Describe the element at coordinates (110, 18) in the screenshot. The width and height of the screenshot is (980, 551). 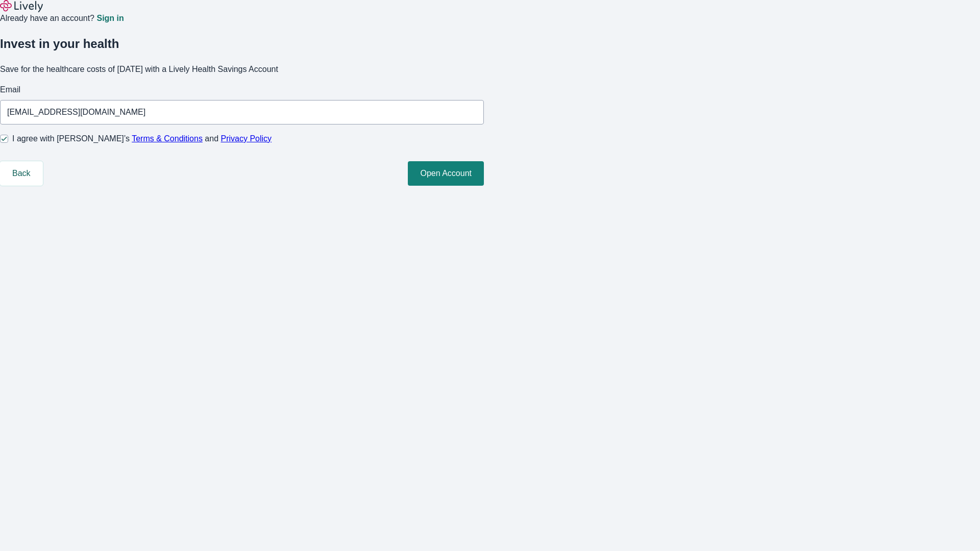
I see `a: Sign in` at that location.